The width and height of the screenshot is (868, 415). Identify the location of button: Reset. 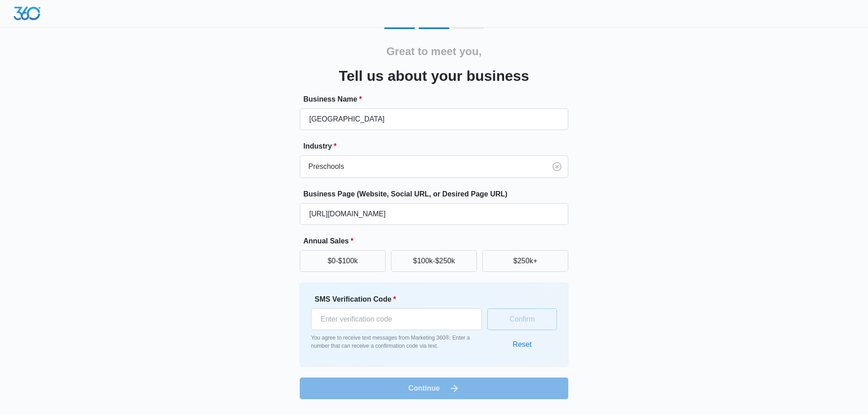
(522, 345).